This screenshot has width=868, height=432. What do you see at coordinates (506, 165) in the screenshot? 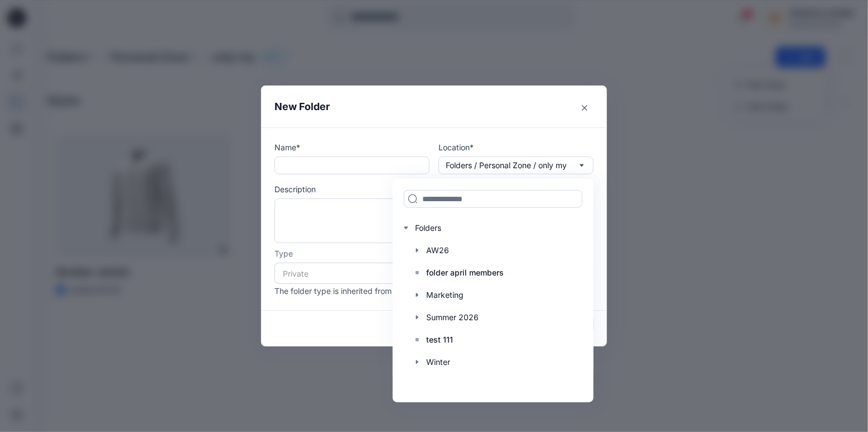
I see `p: Folders / Personal Zone / only my` at bounding box center [506, 165].